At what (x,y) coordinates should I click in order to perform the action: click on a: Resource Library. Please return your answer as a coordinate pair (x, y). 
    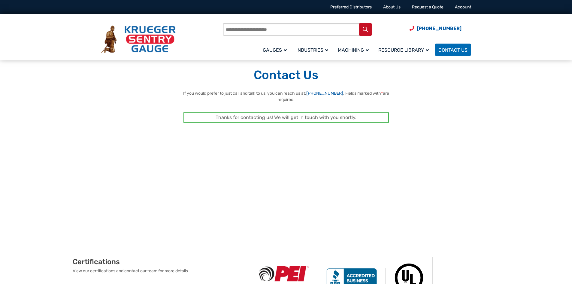
    Looking at the image, I should click on (405, 50).